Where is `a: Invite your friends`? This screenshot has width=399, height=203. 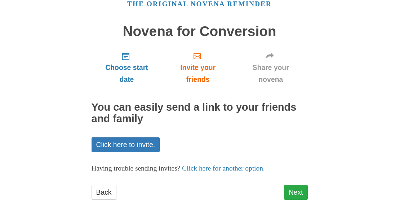 a: Invite your friends is located at coordinates (197, 67).